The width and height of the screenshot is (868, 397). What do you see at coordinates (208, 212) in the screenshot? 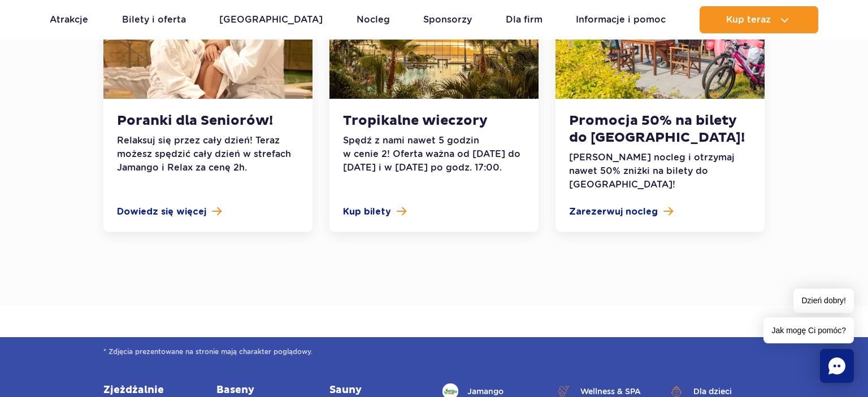
I see `a: Dowiedz się więcej` at bounding box center [208, 212].